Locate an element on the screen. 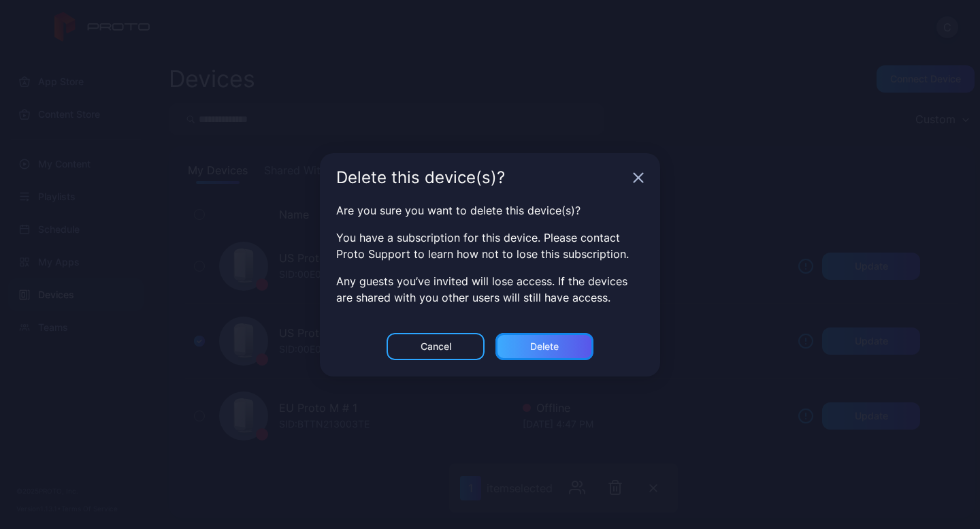 This screenshot has width=980, height=529. p: You have a subscription for this device. Please contact Proto Support to learn how not to lose th... is located at coordinates (490, 245).